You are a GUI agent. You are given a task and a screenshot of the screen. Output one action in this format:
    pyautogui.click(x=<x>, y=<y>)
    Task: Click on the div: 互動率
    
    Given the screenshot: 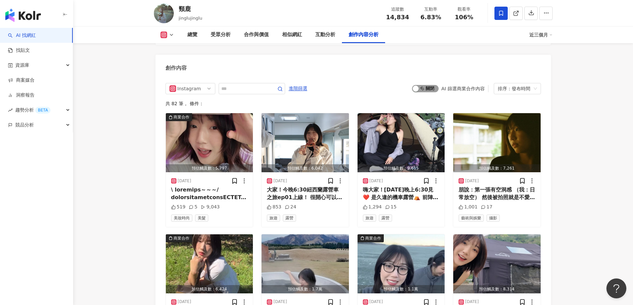 What is the action you would take?
    pyautogui.click(x=431, y=9)
    